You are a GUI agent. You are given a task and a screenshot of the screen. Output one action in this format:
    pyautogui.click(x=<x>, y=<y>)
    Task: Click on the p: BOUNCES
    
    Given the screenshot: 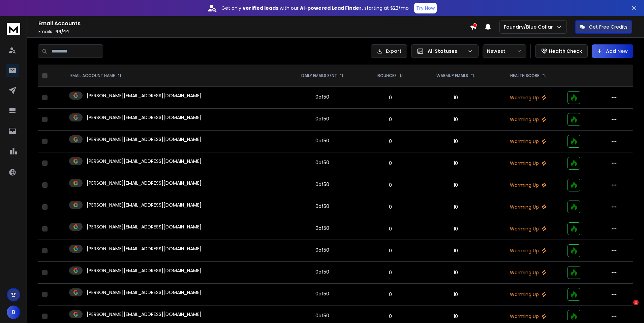 What is the action you would take?
    pyautogui.click(x=387, y=76)
    